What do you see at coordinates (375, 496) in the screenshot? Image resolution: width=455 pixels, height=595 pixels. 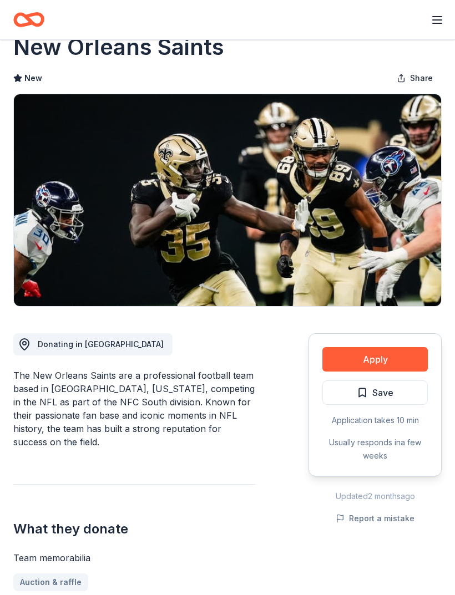 I see `div: Updated 2 months ago` at bounding box center [375, 496].